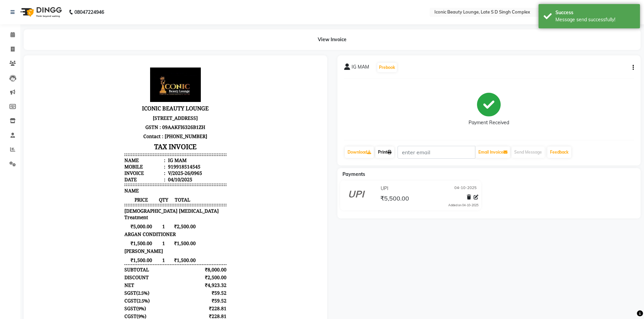 The image size is (644, 319). Describe the element at coordinates (332, 39) in the screenshot. I see `div: View Invoice` at that location.